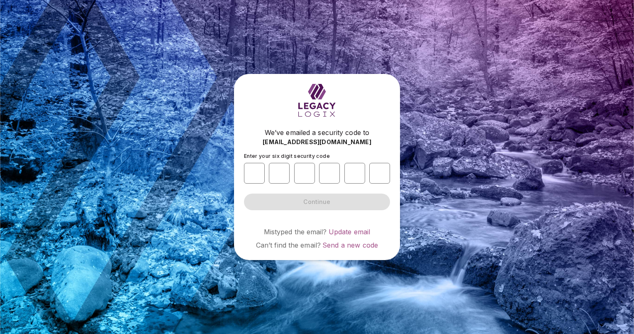 The height and width of the screenshot is (334, 634). I want to click on span: Enter your six digit security code, so click(287, 156).